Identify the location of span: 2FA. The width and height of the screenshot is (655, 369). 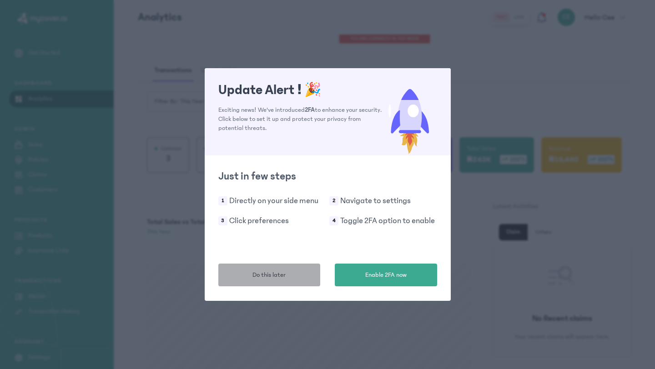
(310, 110).